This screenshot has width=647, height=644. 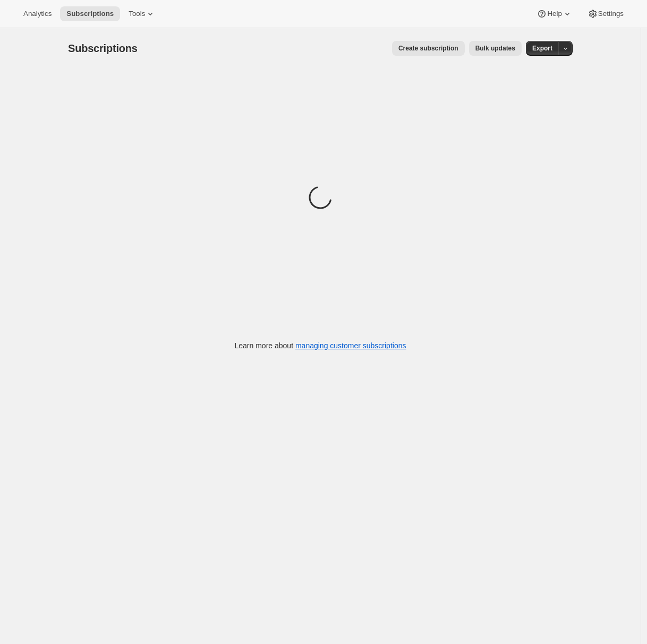 I want to click on button: Bulk updates, so click(x=495, y=48).